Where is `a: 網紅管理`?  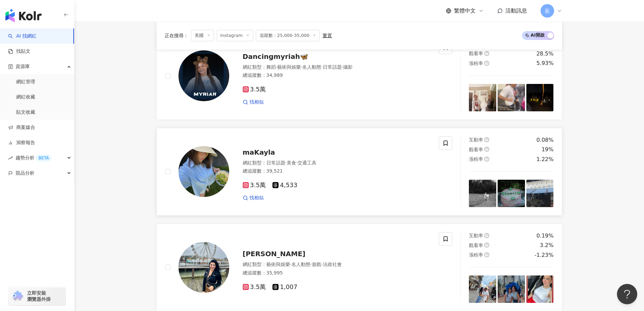 a: 網紅管理 is located at coordinates (26, 82).